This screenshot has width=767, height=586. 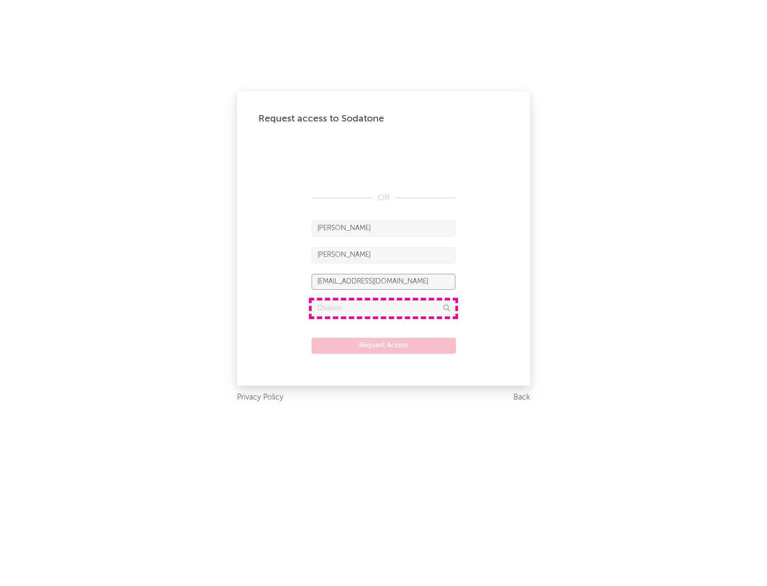 I want to click on div: Request access to Sodatone, so click(x=384, y=119).